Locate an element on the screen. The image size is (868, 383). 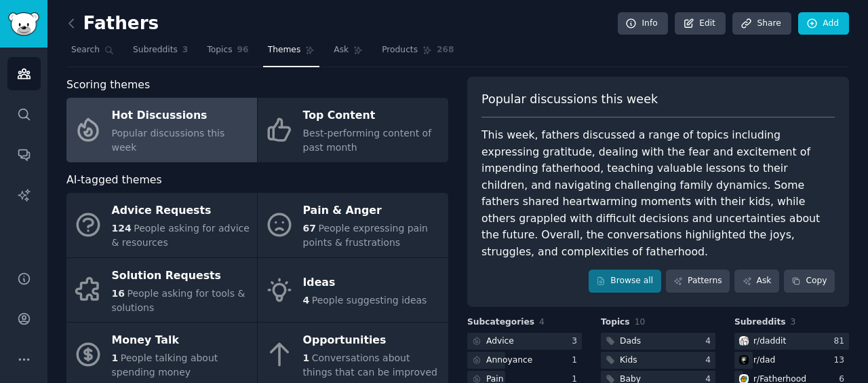
span: 124 is located at coordinates (122, 228).